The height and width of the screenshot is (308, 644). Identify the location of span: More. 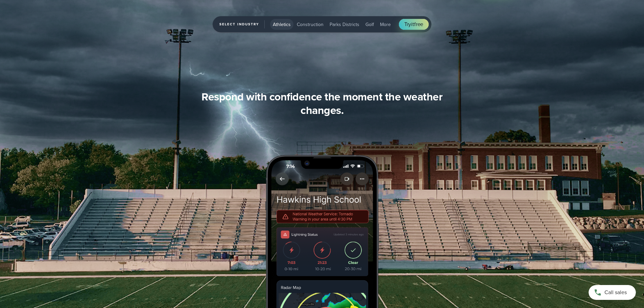
(386, 25).